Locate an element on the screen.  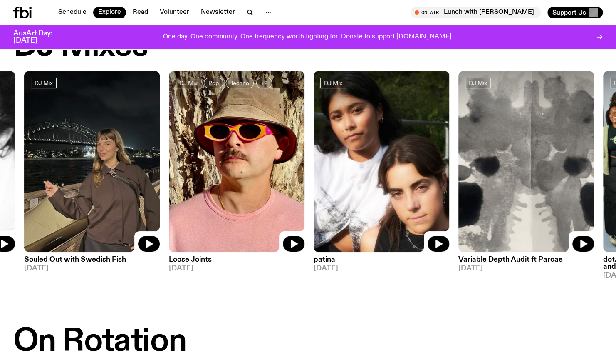
span: Support Us is located at coordinates (569, 12).